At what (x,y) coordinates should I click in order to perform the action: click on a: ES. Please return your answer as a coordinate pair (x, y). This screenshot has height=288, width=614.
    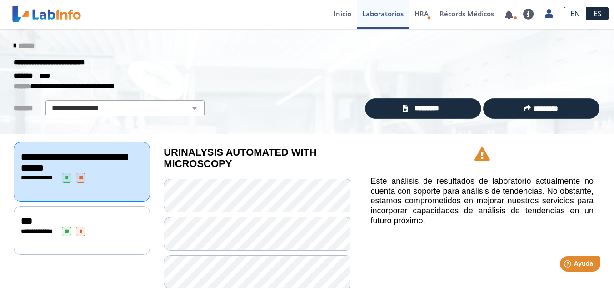
    Looking at the image, I should click on (598, 14).